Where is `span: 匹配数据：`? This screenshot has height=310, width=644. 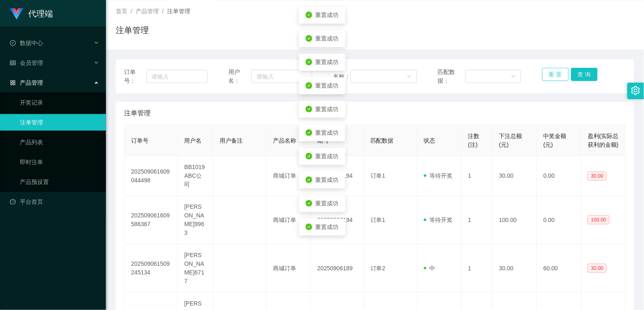
span: 匹配数据： is located at coordinates (451, 77).